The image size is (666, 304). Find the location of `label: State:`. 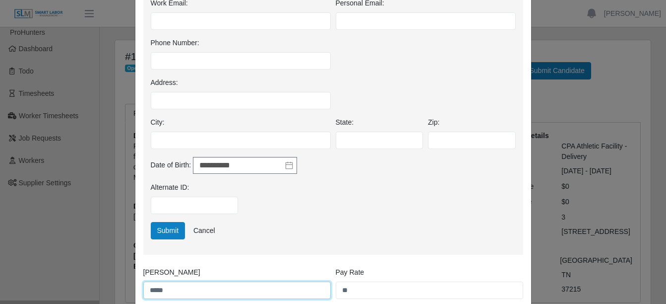

label: State: is located at coordinates (345, 122).